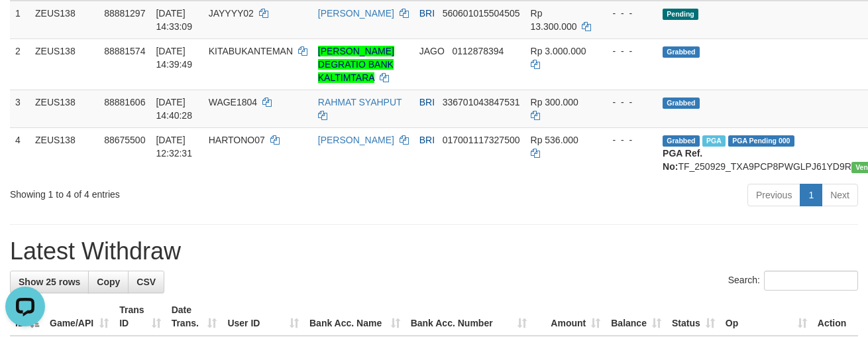 This screenshot has height=337, width=868. I want to click on label: Search:, so click(793, 281).